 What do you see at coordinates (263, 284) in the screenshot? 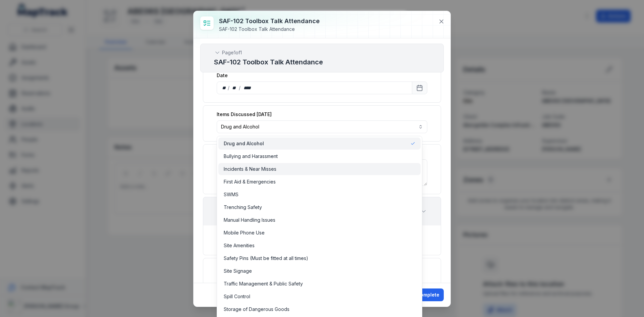
I see `span: Traffic Management & Public Safety` at bounding box center [263, 284].